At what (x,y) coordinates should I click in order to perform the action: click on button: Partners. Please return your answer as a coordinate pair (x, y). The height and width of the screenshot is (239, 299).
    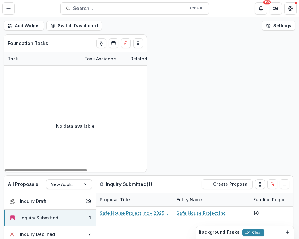
    Looking at the image, I should click on (275, 9).